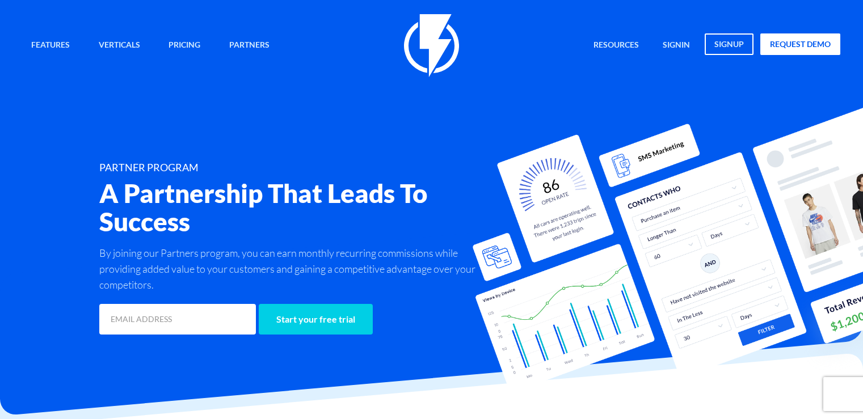 The image size is (863, 419). What do you see at coordinates (249, 45) in the screenshot?
I see `a: Partners` at bounding box center [249, 45].